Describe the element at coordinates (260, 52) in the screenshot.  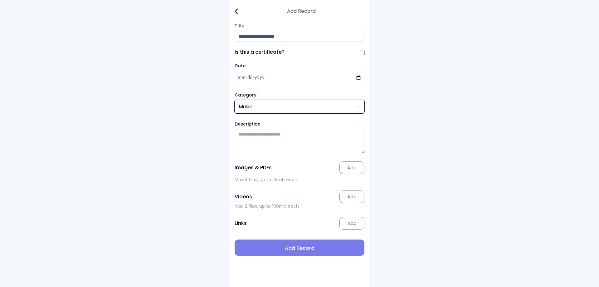
I see `label: Is this a certificate?` at that location.